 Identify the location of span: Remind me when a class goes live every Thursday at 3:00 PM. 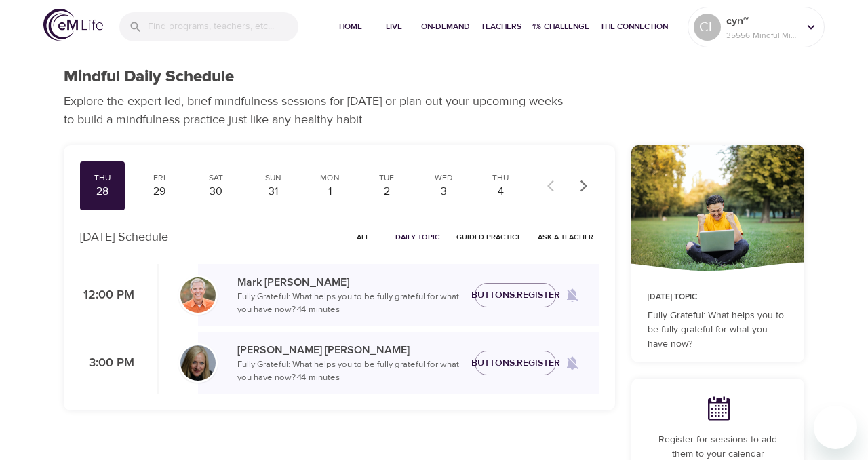
(573, 363).